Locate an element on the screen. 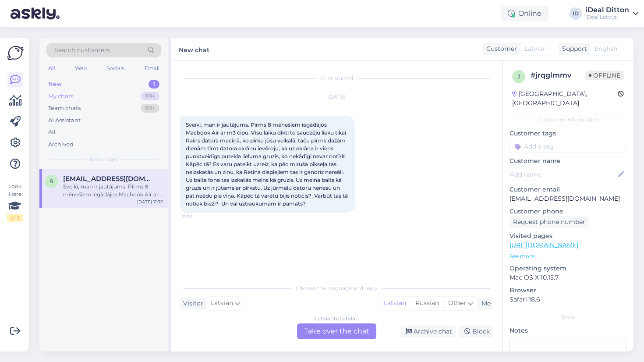  div: Take over the chat is located at coordinates (336, 331).